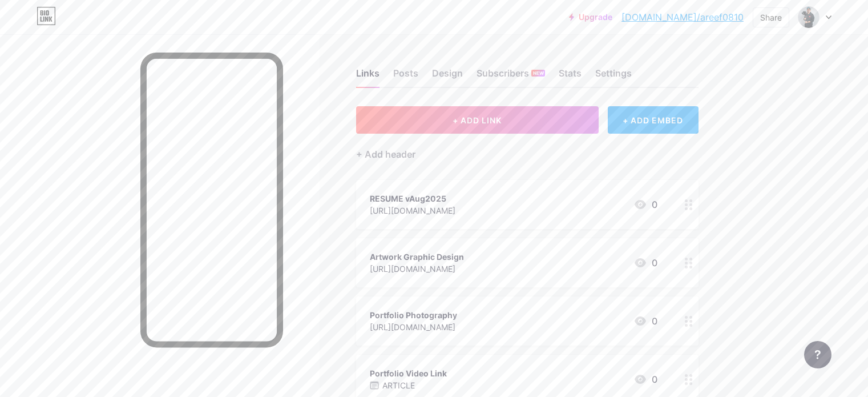 This screenshot has width=868, height=397. What do you see at coordinates (447, 77) in the screenshot?
I see `div: Design` at bounding box center [447, 77].